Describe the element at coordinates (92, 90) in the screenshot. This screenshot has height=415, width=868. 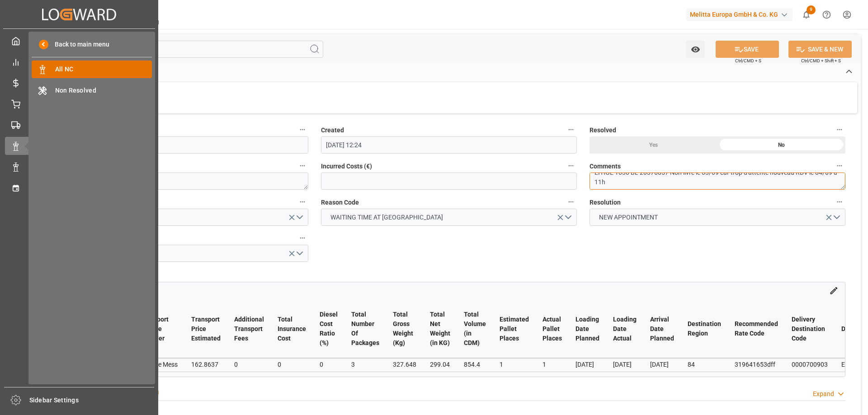
I see `a: Non Resolved` at that location.